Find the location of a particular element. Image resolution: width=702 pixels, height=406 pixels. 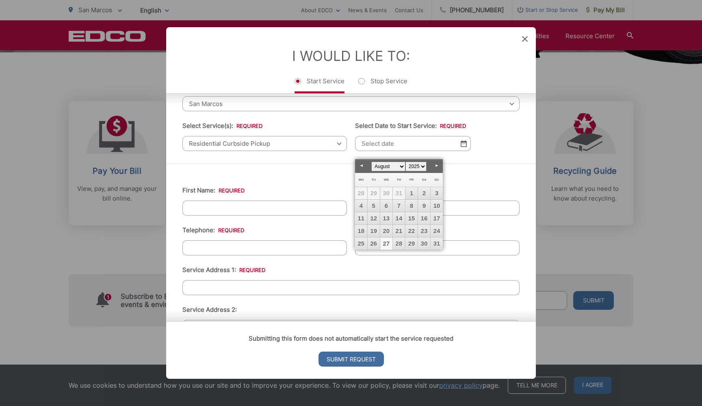

a: 12 is located at coordinates (373, 218).